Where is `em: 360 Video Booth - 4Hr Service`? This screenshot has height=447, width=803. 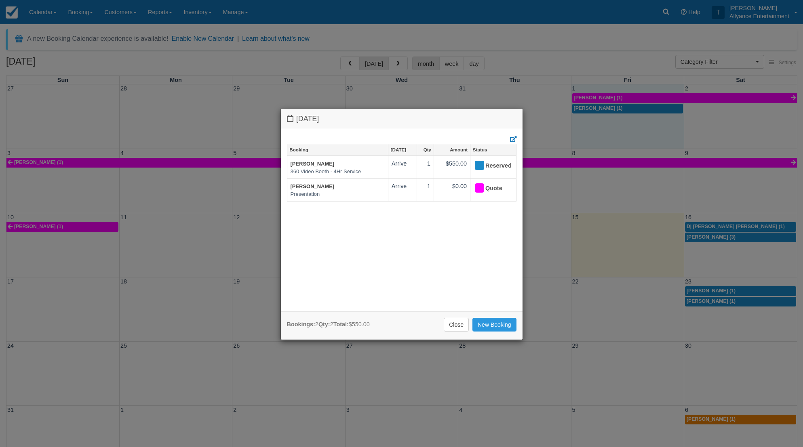
em: 360 Video Booth - 4Hr Service is located at coordinates (337, 172).